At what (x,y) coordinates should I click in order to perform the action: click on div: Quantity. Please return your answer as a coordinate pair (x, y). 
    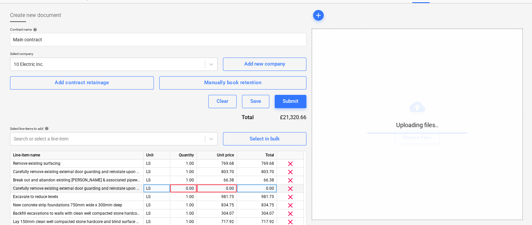
    Looking at the image, I should click on (183, 155).